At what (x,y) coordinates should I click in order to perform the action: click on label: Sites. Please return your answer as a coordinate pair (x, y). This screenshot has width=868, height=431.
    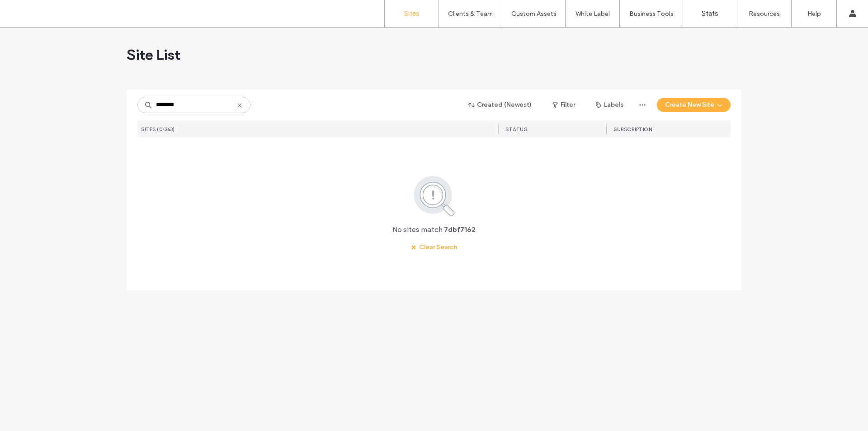
    Looking at the image, I should click on (412, 14).